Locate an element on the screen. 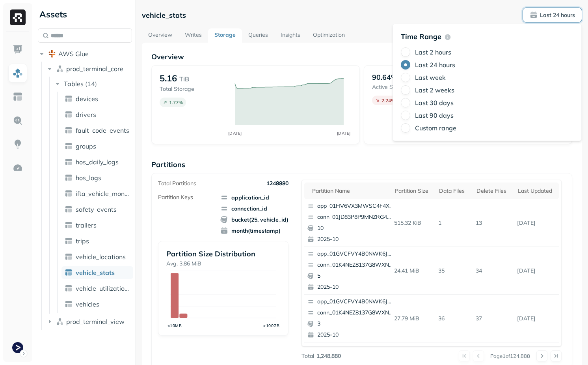  p: 515.32 KiB is located at coordinates (413, 223).